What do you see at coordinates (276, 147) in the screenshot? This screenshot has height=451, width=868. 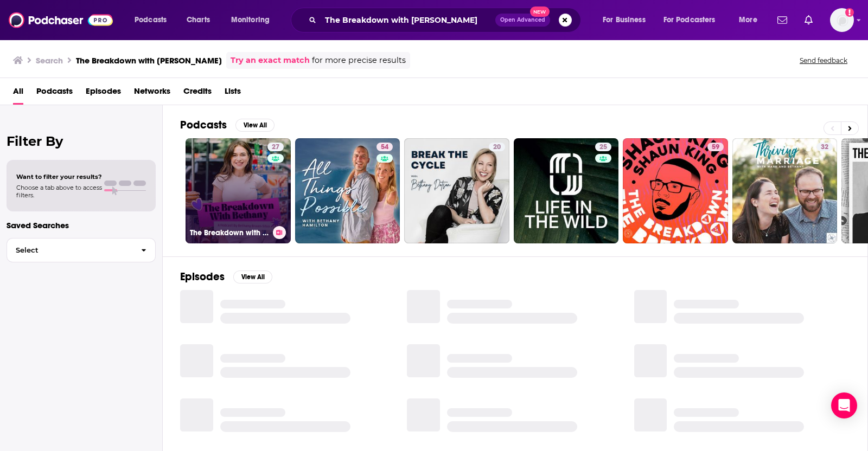 I see `span: 27` at bounding box center [276, 147].